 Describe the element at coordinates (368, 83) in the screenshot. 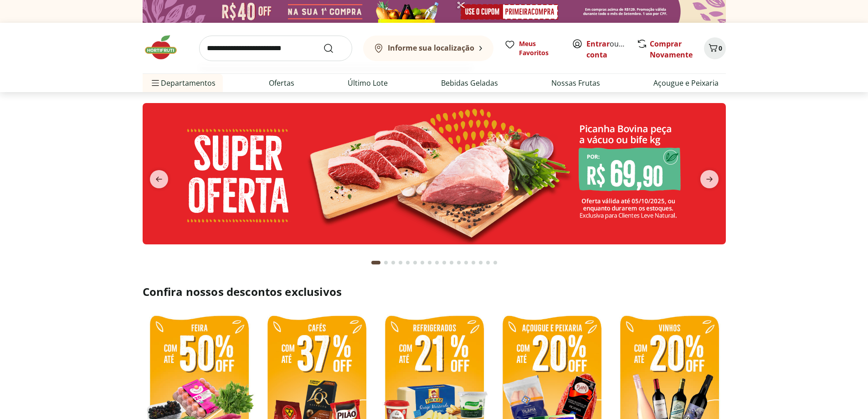

I see `a: Último Lote` at that location.